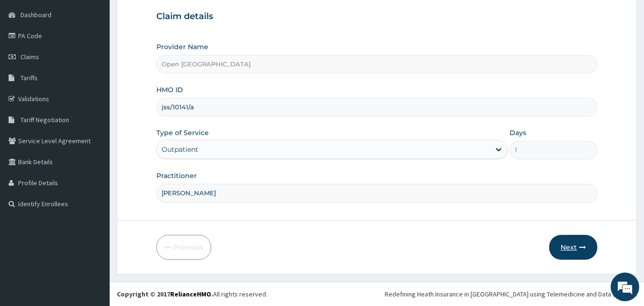 This screenshot has width=644, height=306. What do you see at coordinates (36, 15) in the screenshot?
I see `span: Dashboard` at bounding box center [36, 15].